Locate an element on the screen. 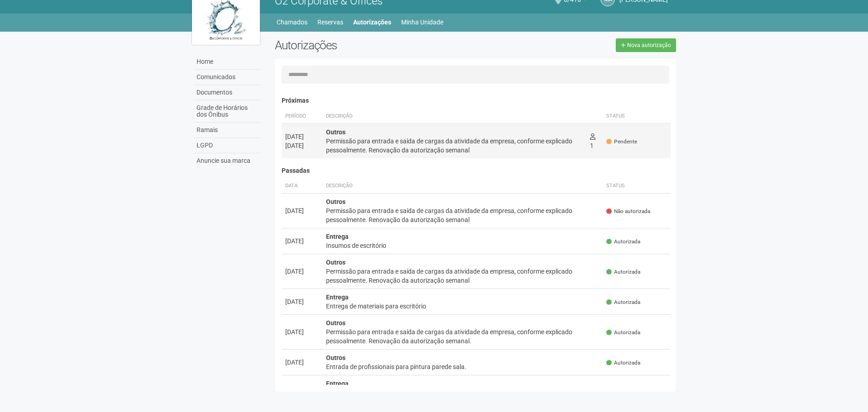  div: Entrega de materiais para escritório is located at coordinates (463, 306).